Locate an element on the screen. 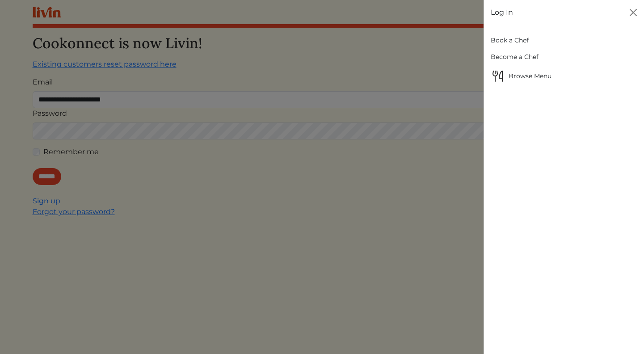 Image resolution: width=644 pixels, height=354 pixels. a: Browse MenuBrowse Menu is located at coordinates (564, 76).